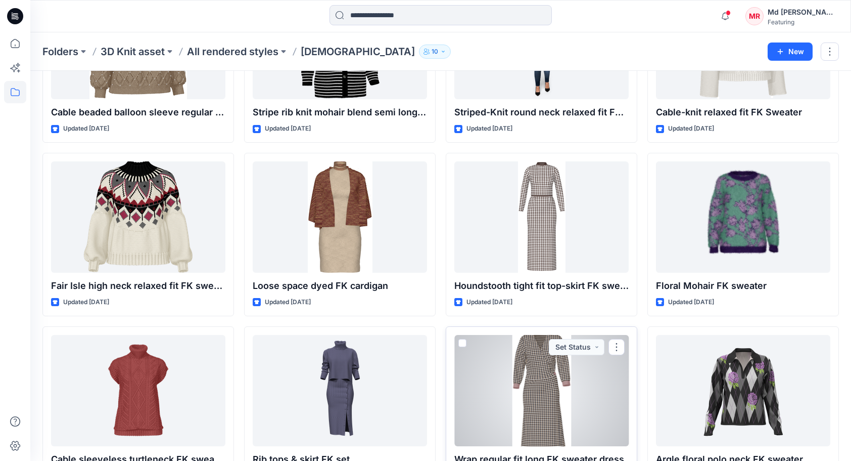 This screenshot has width=851, height=461. I want to click on p: Folders, so click(60, 52).